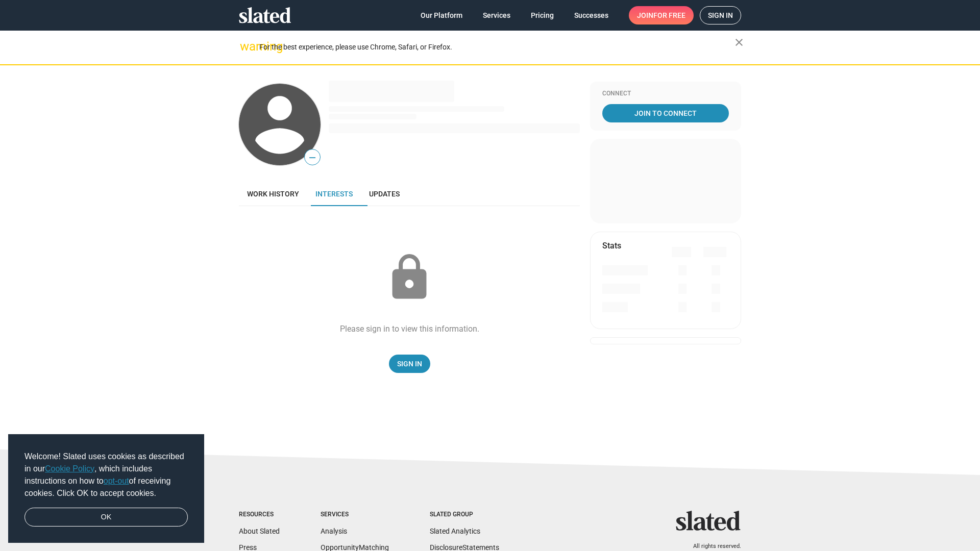 This screenshot has height=551, width=980. Describe the element at coordinates (273, 194) in the screenshot. I see `span: Work history` at that location.